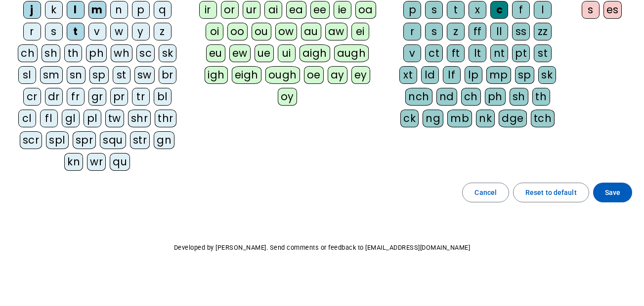  Describe the element at coordinates (456, 10) in the screenshot. I see `div: t` at that location.